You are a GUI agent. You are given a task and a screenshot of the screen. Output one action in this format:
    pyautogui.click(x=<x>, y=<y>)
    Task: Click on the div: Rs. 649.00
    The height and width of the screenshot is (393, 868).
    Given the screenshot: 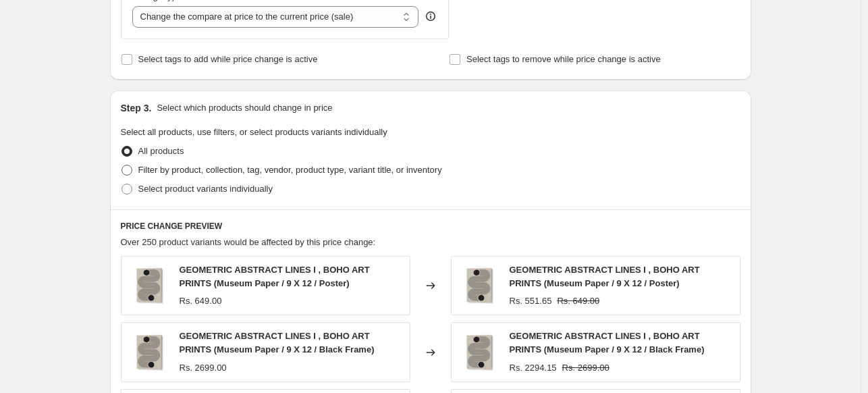 What is the action you would take?
    pyautogui.click(x=201, y=301)
    